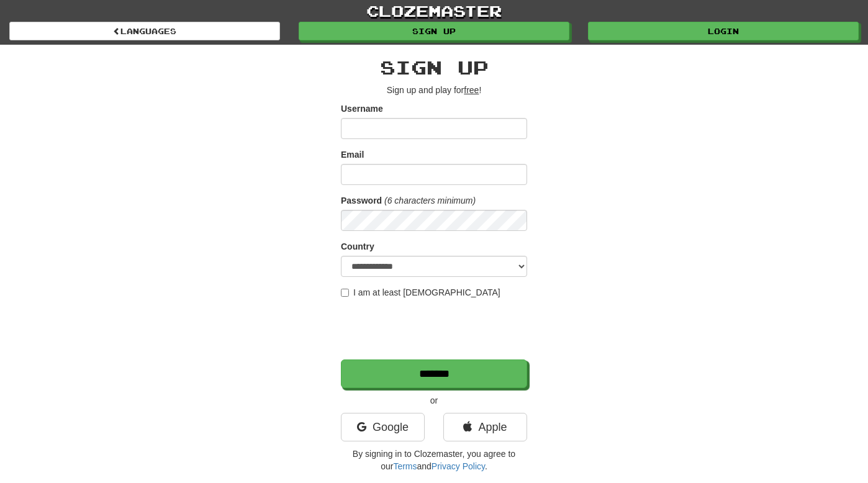  Describe the element at coordinates (434, 460) in the screenshot. I see `p: By signing in to Clozemaster, you agree to our and .` at that location.